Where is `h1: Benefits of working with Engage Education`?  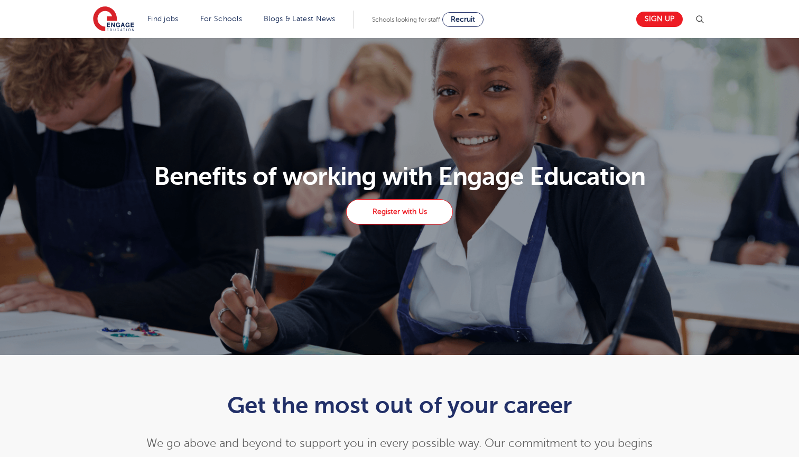 h1: Benefits of working with Engage Education is located at coordinates (399, 176).